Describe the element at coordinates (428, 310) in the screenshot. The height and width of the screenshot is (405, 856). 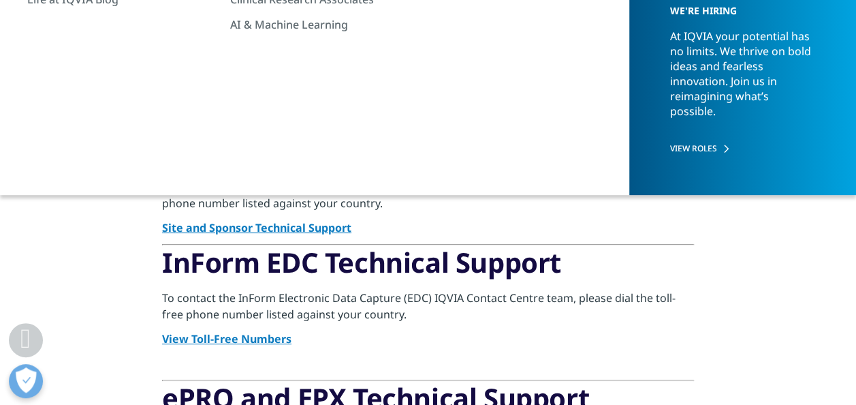
I see `p: To contact the InForm Electronic Data Capture (EDC) IQVIA Contact Centre team, please dial the to...` at that location.